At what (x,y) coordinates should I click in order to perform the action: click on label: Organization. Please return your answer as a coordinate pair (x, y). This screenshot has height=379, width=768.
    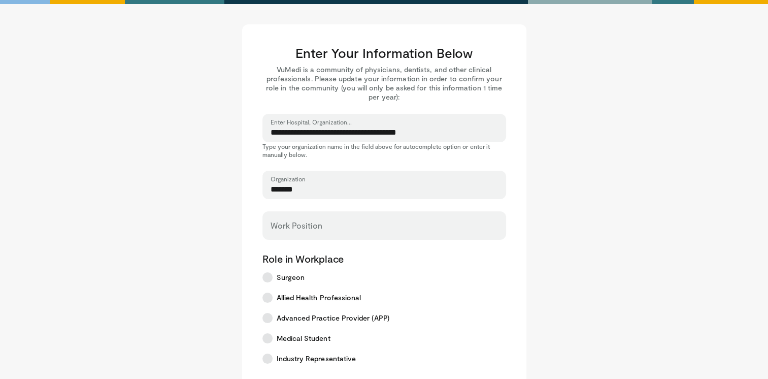
    Looking at the image, I should click on (288, 179).